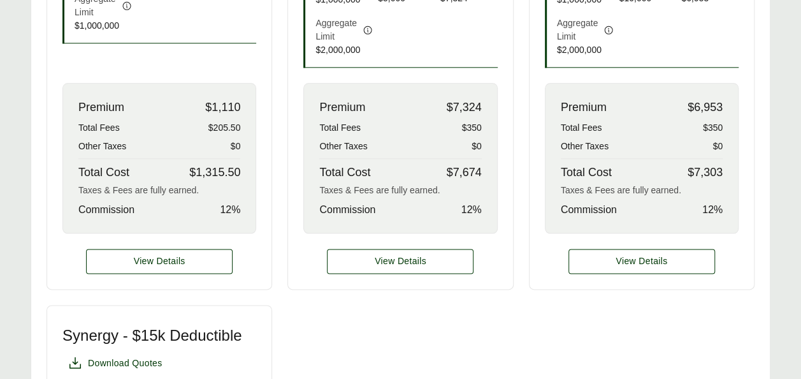  What do you see at coordinates (215, 172) in the screenshot?
I see `span: $1,315.50` at bounding box center [215, 172].